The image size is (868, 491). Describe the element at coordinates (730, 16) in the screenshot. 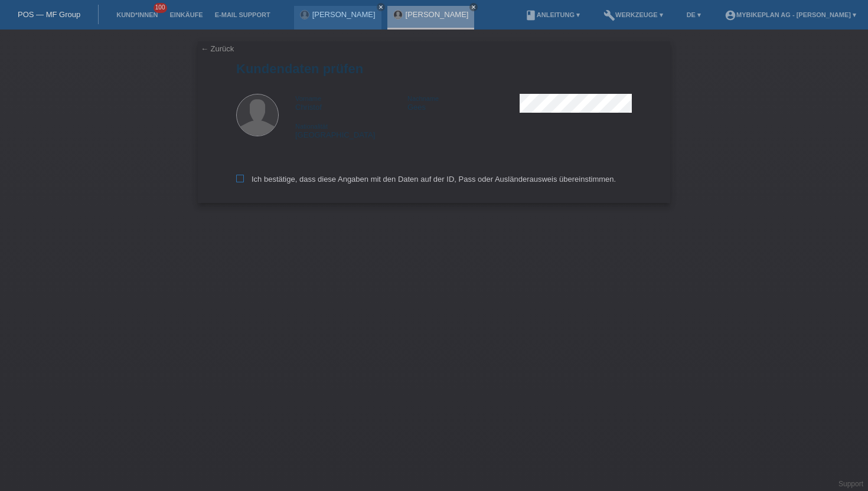

I see `i: account_circle` at that location.